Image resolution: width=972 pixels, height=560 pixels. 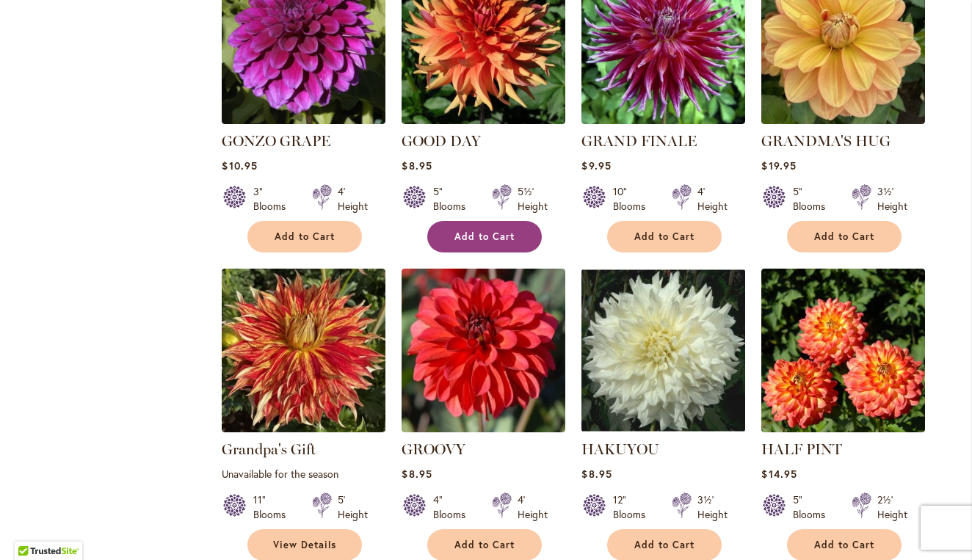 What do you see at coordinates (639, 140) in the screenshot?
I see `a: GRAND FINALE` at bounding box center [639, 140].